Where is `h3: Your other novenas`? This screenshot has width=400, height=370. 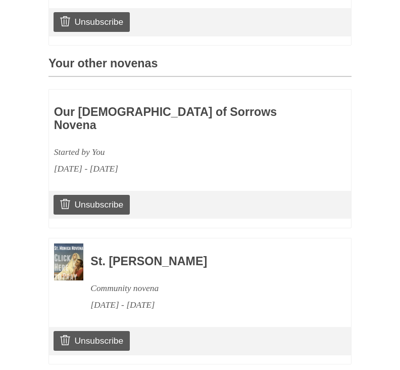
h3: Your other novenas is located at coordinates (200, 67).